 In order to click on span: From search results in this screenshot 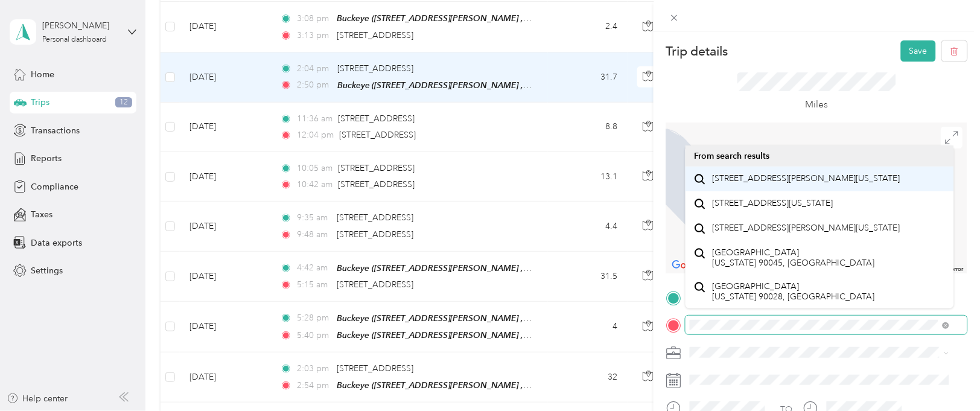, I will do `click(731, 156)`.